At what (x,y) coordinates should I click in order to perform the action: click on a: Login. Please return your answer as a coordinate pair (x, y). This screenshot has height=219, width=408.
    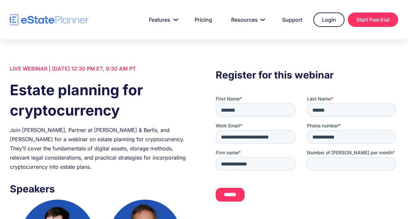
    Looking at the image, I should click on (328, 20).